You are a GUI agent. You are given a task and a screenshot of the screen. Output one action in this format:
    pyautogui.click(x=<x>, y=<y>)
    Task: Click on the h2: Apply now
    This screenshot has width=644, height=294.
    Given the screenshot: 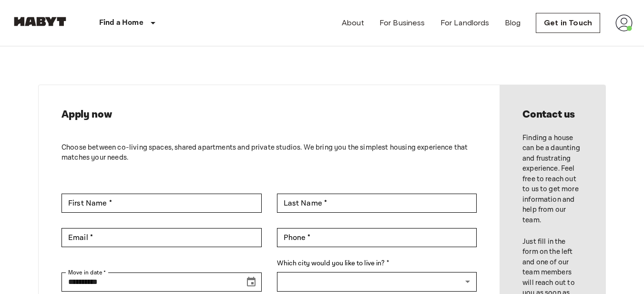 What is the action you would take?
    pyautogui.click(x=269, y=114)
    